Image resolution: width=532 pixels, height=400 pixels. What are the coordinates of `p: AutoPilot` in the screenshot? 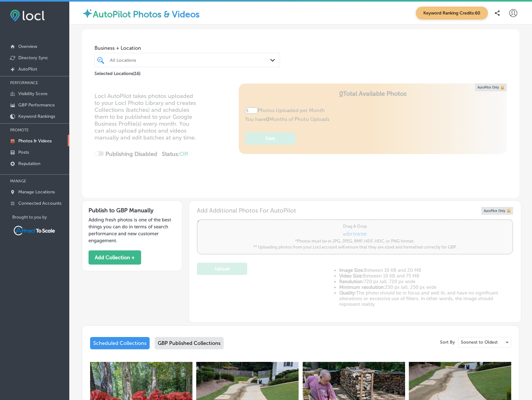 It's located at (28, 69).